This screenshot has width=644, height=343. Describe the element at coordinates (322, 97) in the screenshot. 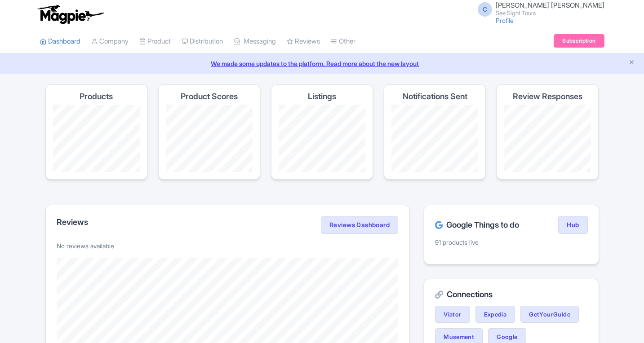

I see `h4: Listings` at that location.